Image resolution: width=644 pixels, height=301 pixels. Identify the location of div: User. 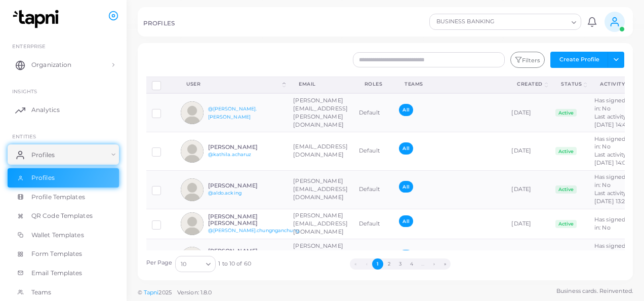
(233, 84).